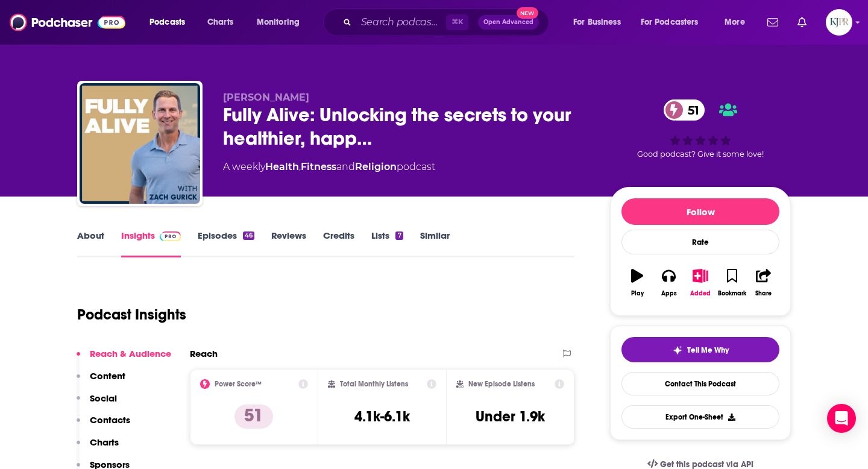 The image size is (868, 469). What do you see at coordinates (700, 154) in the screenshot?
I see `span: Good podcast? Give it some love!` at bounding box center [700, 154].